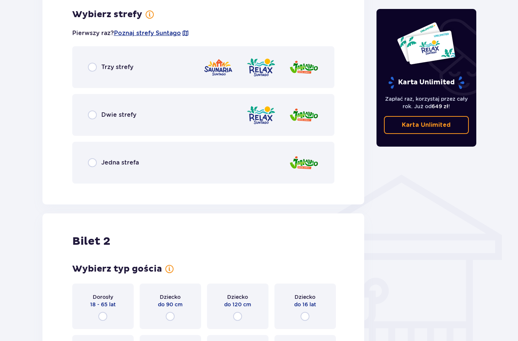  What do you see at coordinates (91, 241) in the screenshot?
I see `h2: Bilet 2` at bounding box center [91, 241].